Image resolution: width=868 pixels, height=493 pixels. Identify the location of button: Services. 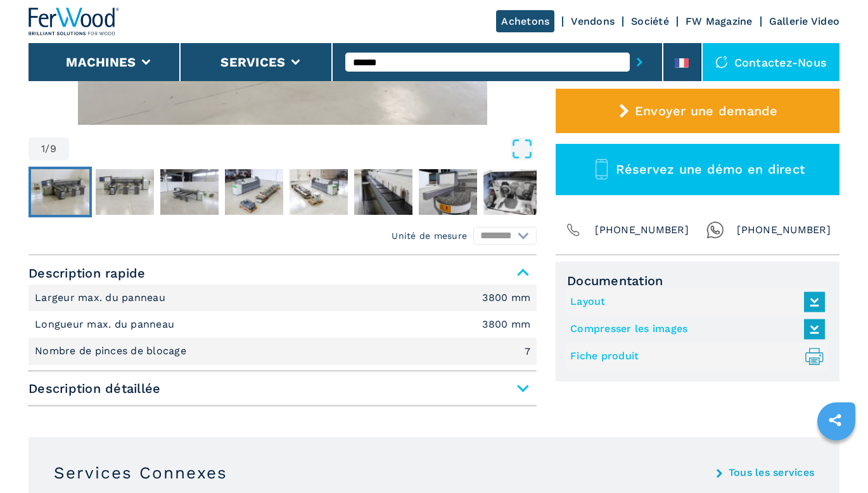
(253, 62).